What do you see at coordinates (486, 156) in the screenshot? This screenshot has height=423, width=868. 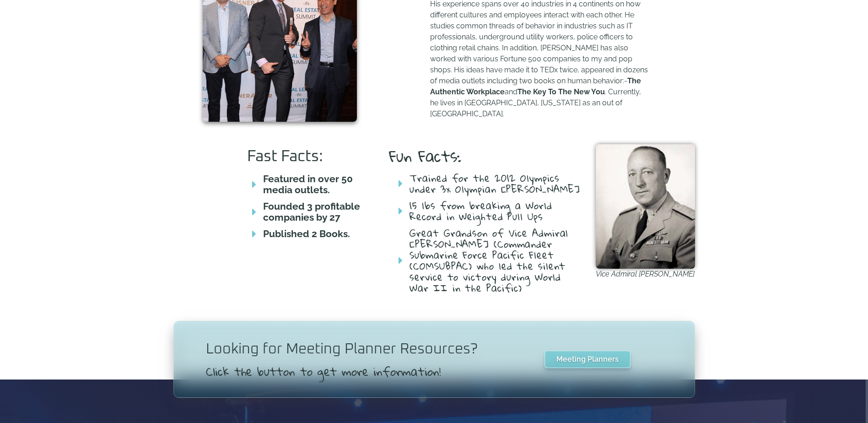 I see `h2: Fun Facts:` at bounding box center [486, 156].